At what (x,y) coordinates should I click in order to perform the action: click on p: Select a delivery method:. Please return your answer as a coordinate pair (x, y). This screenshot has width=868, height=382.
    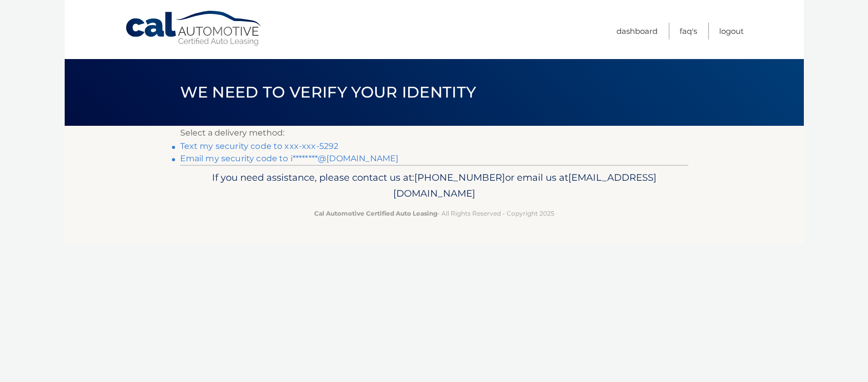
    Looking at the image, I should click on (434, 133).